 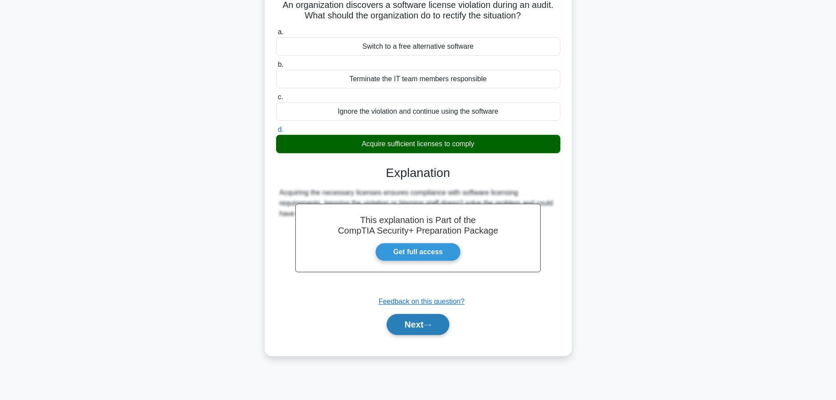 What do you see at coordinates (280, 32) in the screenshot?
I see `span: a.` at bounding box center [280, 32].